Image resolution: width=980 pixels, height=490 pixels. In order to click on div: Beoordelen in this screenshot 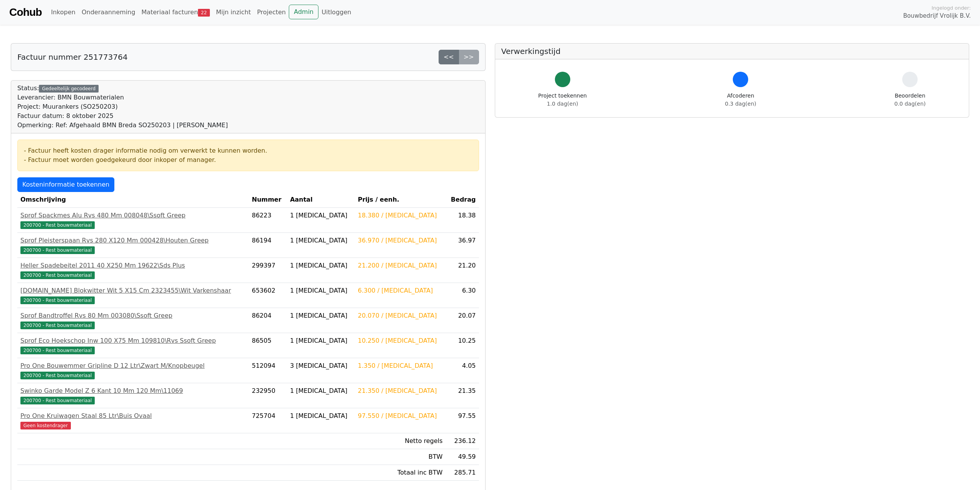, I will do `click(910, 100)`.